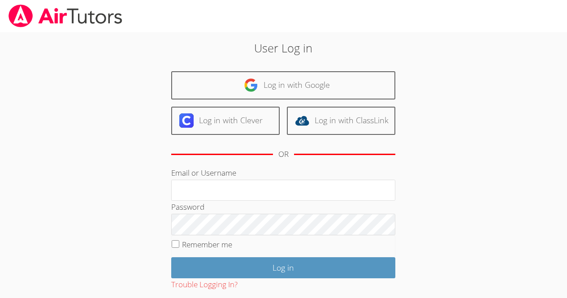 The width and height of the screenshot is (567, 298). What do you see at coordinates (188, 206) in the screenshot?
I see `label: Password` at bounding box center [188, 206].